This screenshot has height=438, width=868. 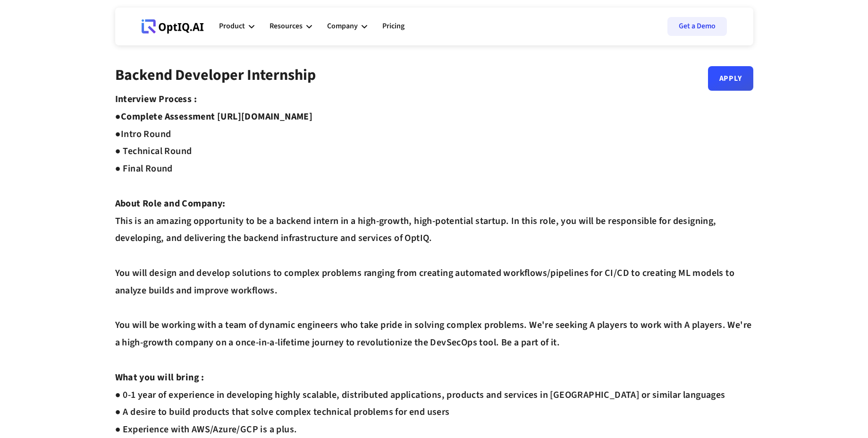 What do you see at coordinates (156, 99) in the screenshot?
I see `strong: Interview Process :` at bounding box center [156, 99].